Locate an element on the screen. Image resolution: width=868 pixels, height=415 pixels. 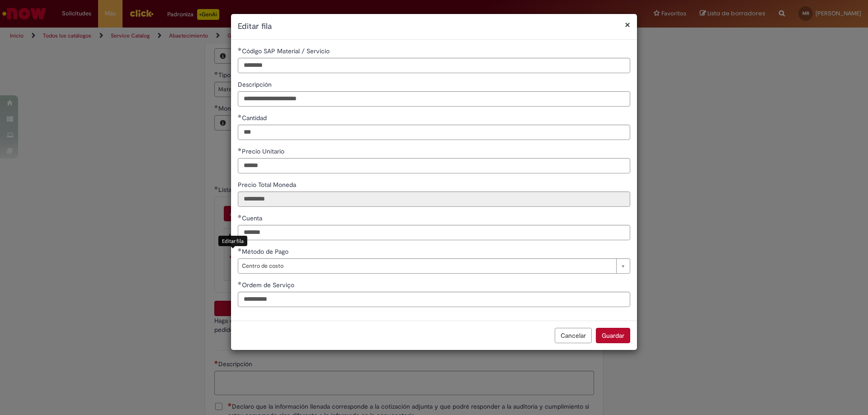
button: Cancelar is located at coordinates (573, 335).